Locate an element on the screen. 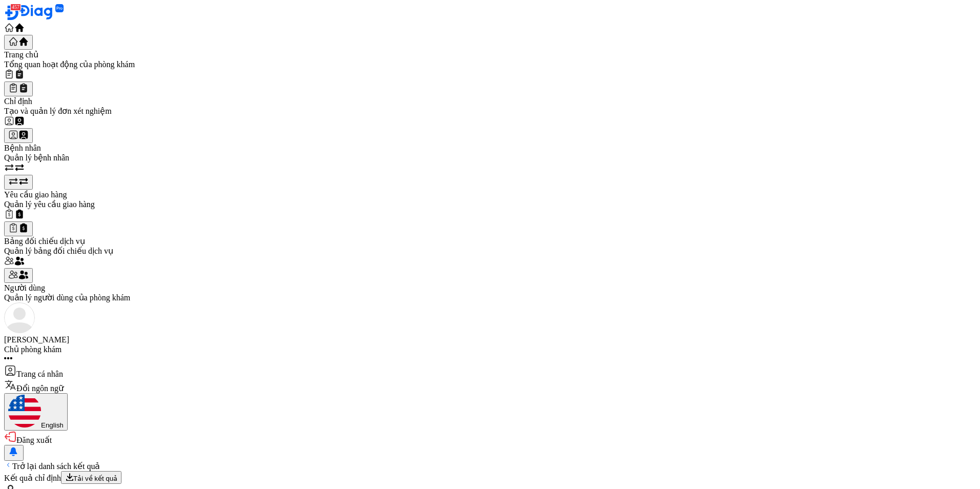 This screenshot has height=489, width=980. div: Trang chủ is located at coordinates (490, 54).